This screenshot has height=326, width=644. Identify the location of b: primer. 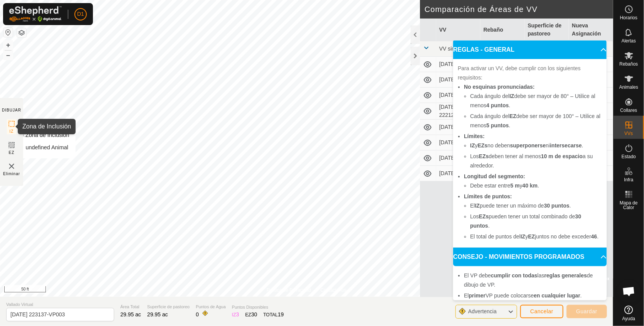
(477, 296).